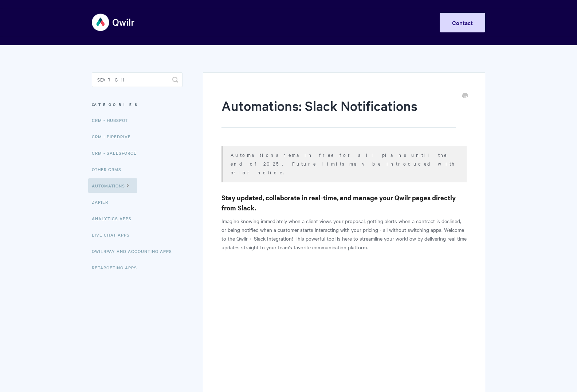  What do you see at coordinates (114, 218) in the screenshot?
I see `a: Analytics Apps` at bounding box center [114, 218].